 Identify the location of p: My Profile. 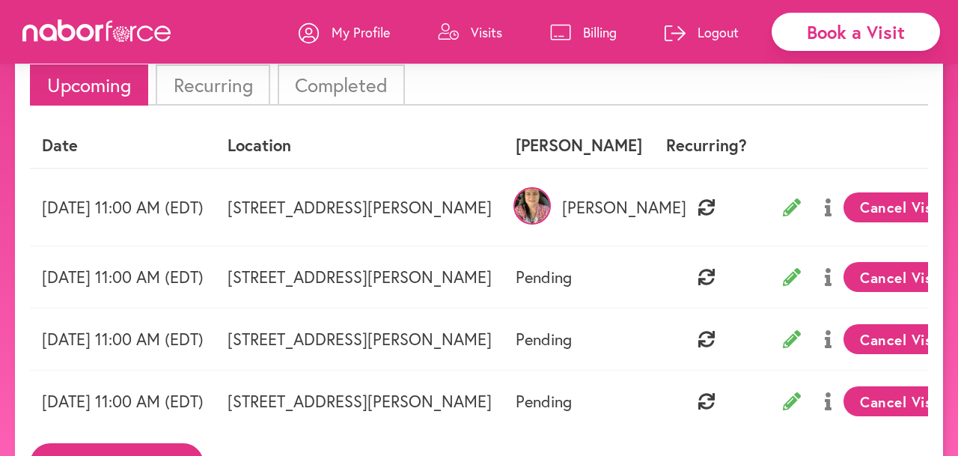
(361, 32).